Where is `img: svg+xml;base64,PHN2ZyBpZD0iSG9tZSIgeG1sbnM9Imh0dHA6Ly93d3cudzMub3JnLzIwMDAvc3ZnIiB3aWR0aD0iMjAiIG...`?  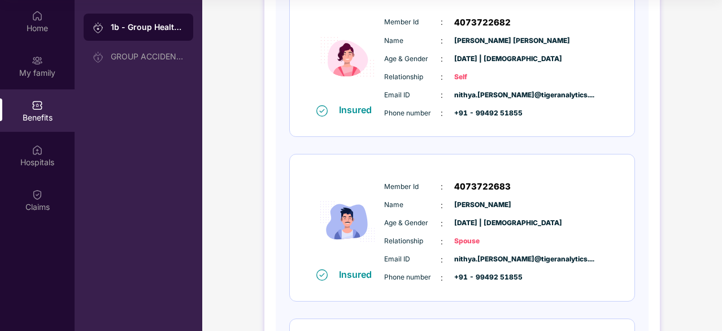 img: svg+xml;base64,PHN2ZyBpZD0iSG9tZSIgeG1sbnM9Imh0dHA6Ly93d3cudzMub3JnLzIwMDAvc3ZnIiB3aWR0aD0iMjAiIG... is located at coordinates (37, 16).